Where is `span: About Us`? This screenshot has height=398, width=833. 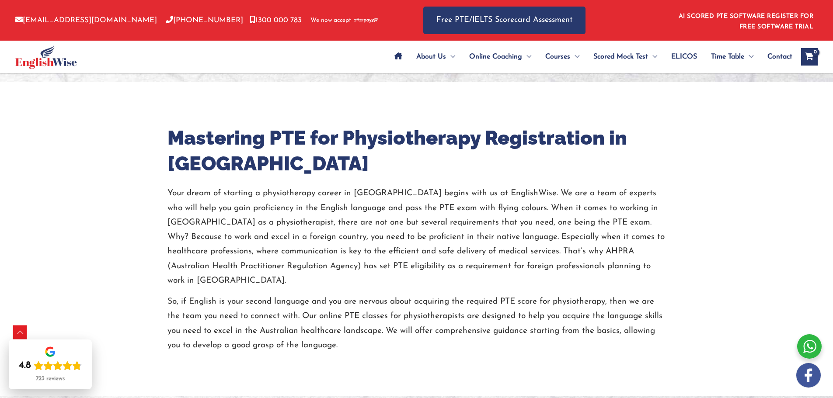
span: About Us is located at coordinates (431, 57).